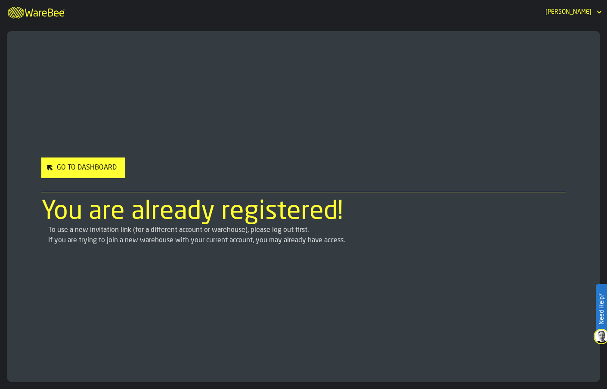  I want to click on label: Need Help?, so click(601, 309).